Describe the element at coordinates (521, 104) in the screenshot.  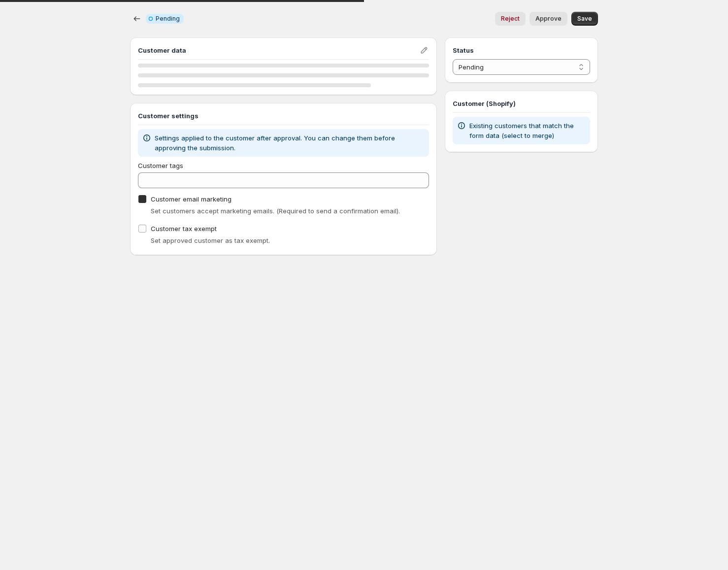
I see `h3: Customer (Shopify)` at that location.